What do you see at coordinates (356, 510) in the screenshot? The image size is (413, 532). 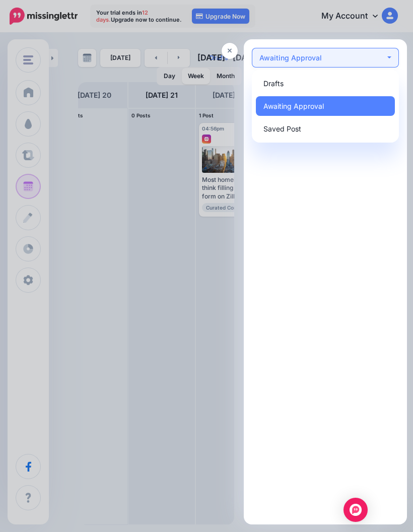 I see `div: Open Intercom Messenger` at bounding box center [356, 510].